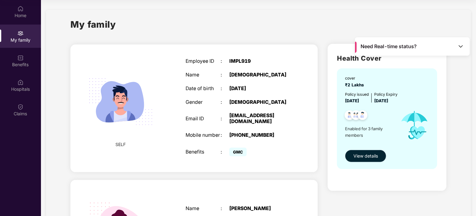  I want to click on img: icon, so click(415, 125).